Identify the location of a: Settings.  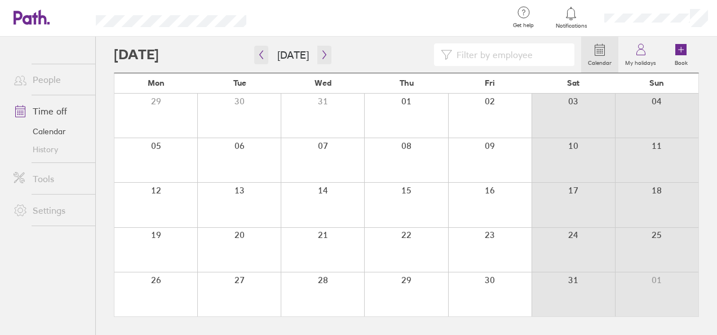
(50, 210).